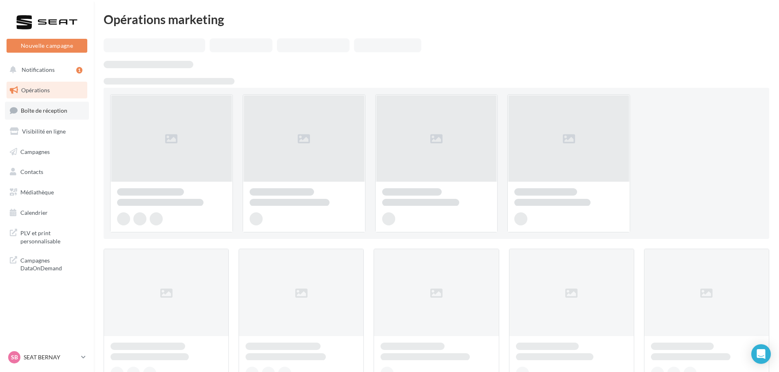 This screenshot has height=372, width=779. I want to click on a: Campagnes DataOnDemand, so click(47, 263).